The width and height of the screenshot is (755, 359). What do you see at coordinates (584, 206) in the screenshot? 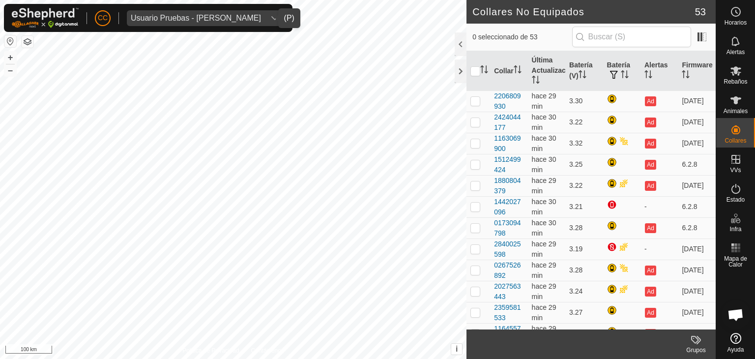
I see `td: 3.21` at bounding box center [584, 206].